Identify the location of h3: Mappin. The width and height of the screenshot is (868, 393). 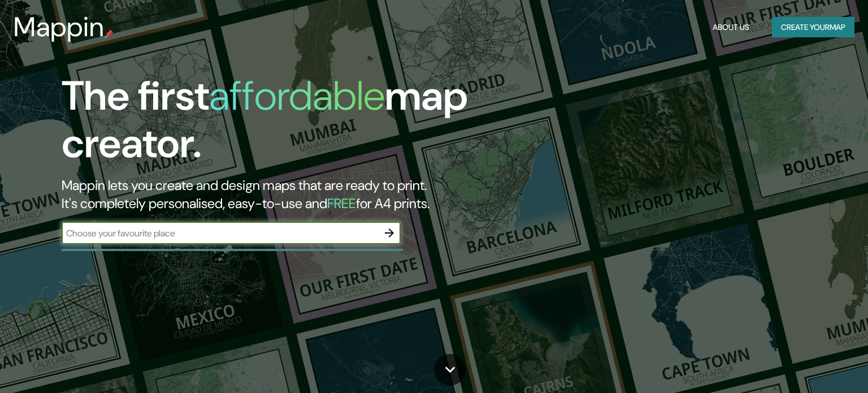
(59, 27).